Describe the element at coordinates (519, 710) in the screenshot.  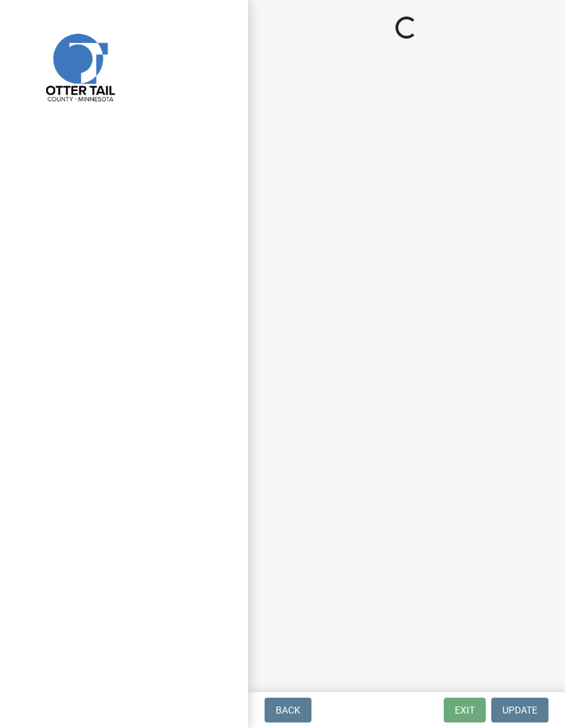
I see `button: Update` at that location.